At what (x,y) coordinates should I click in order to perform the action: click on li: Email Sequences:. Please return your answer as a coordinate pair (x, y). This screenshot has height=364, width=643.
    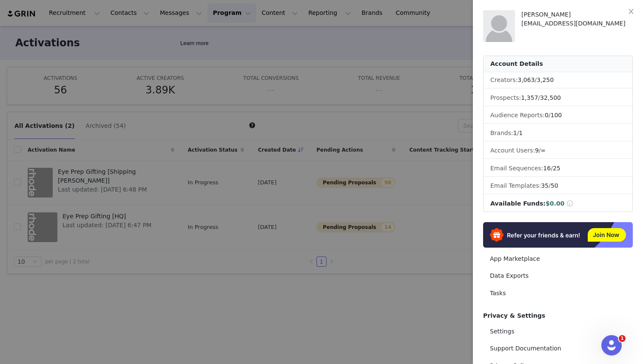
    Looking at the image, I should click on (558, 169).